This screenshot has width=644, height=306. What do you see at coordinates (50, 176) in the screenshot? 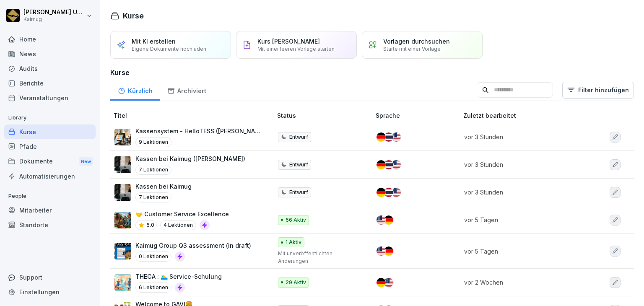
I see `a: Automatisierungen` at bounding box center [50, 176].